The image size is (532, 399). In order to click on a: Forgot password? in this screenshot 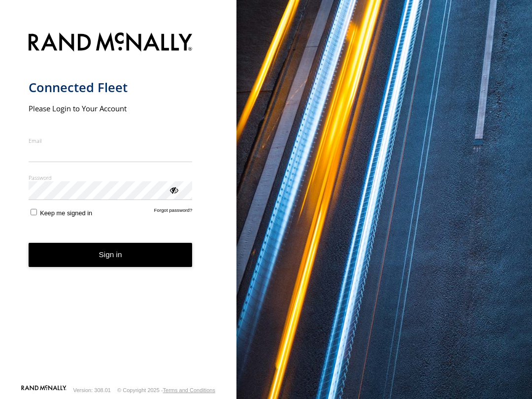, I will do `click(173, 212)`.